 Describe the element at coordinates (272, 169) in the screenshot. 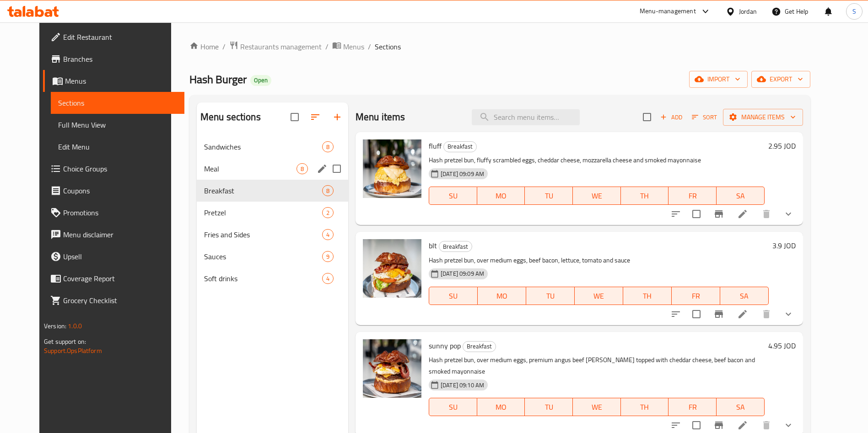

I see `div: Meal8edit` at that location.